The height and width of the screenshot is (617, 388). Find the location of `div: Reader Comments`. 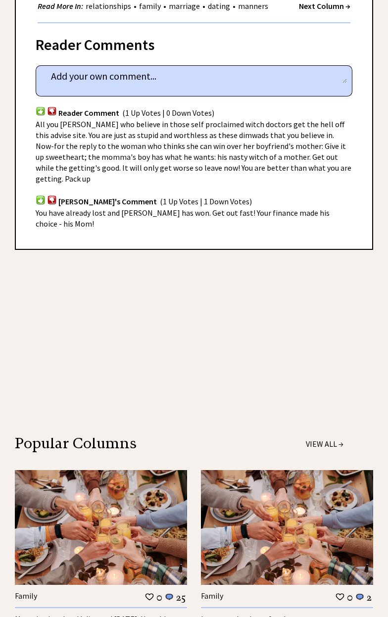

div: Reader Comments is located at coordinates (194, 42).